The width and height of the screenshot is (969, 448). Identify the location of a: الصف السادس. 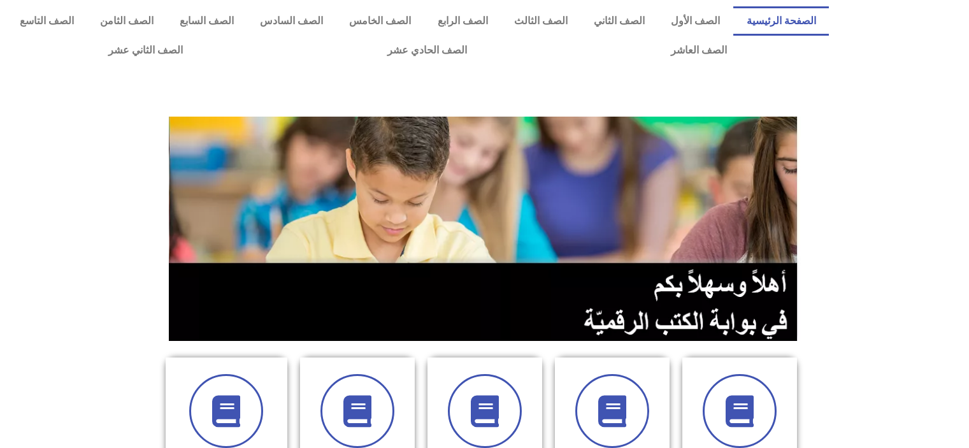
(292, 21).